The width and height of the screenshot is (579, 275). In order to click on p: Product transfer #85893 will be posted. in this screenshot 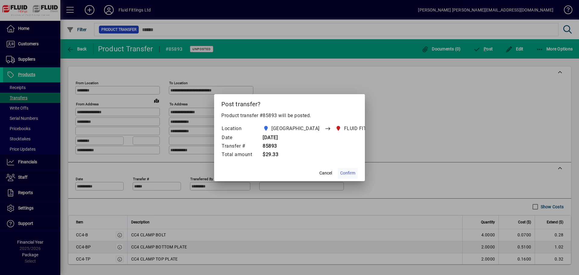, I will do `click(290, 116)`.